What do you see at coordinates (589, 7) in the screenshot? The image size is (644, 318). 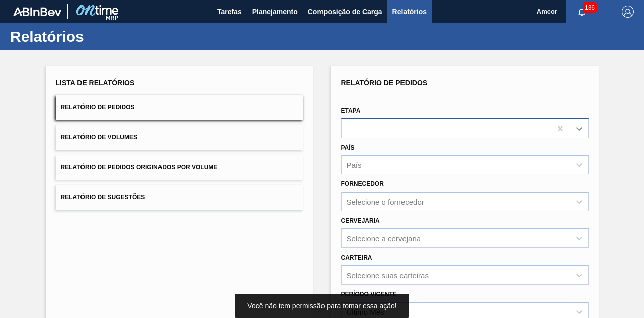 I see `font: 136` at bounding box center [589, 7].